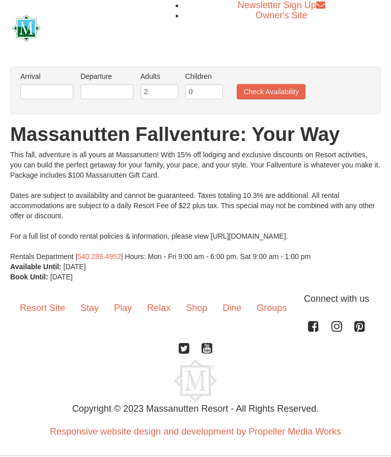 This screenshot has height=457, width=391. What do you see at coordinates (195, 205) in the screenshot?
I see `div: This fall, adventure is all yours at Massanutten! With 15% off lodging and exclusive discounts on...` at bounding box center [195, 205].